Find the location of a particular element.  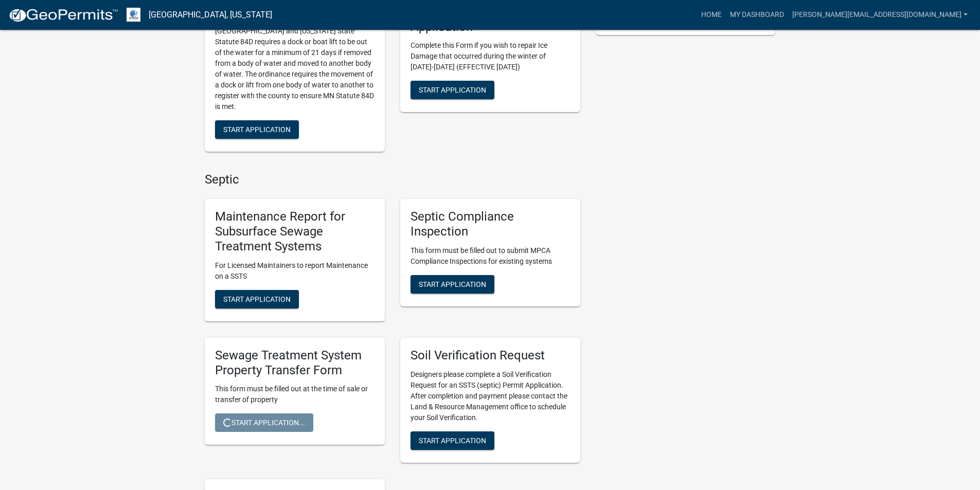

p: For Licensed Maintainers to report Maintenance on a SSTS is located at coordinates (295, 271).